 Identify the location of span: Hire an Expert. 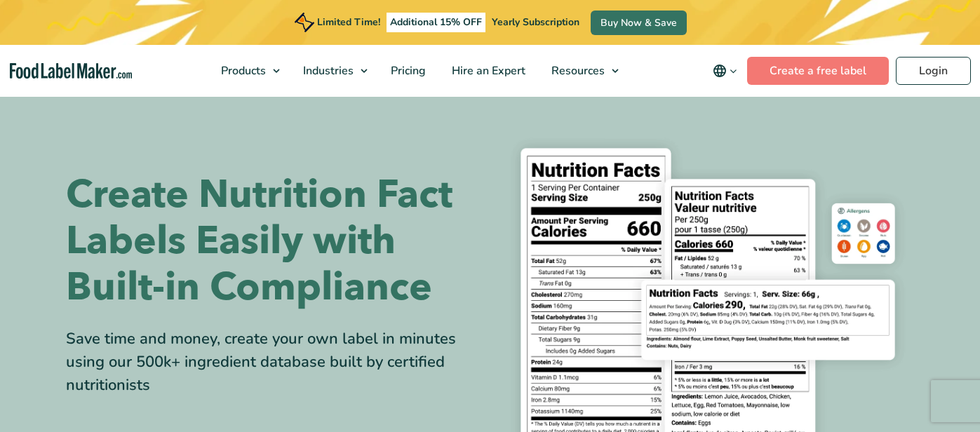
(487, 71).